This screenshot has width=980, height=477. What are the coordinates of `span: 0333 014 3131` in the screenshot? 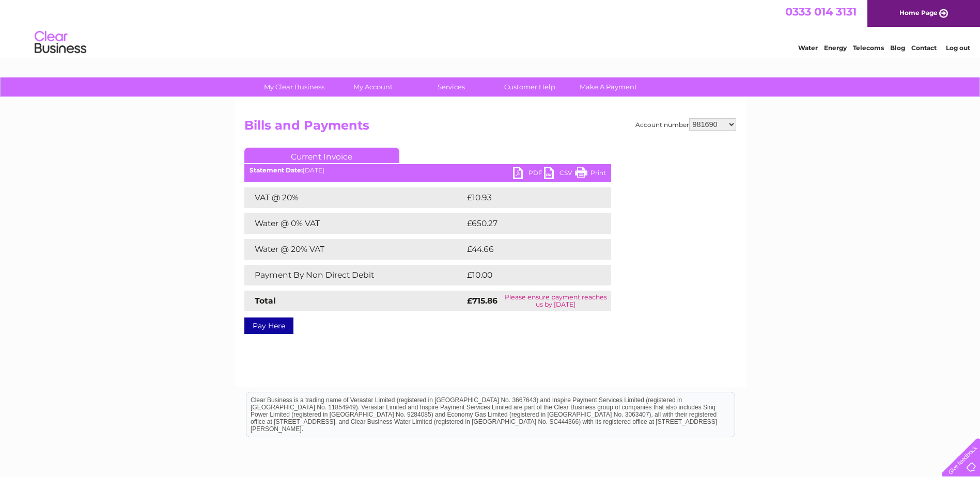 It's located at (820, 12).